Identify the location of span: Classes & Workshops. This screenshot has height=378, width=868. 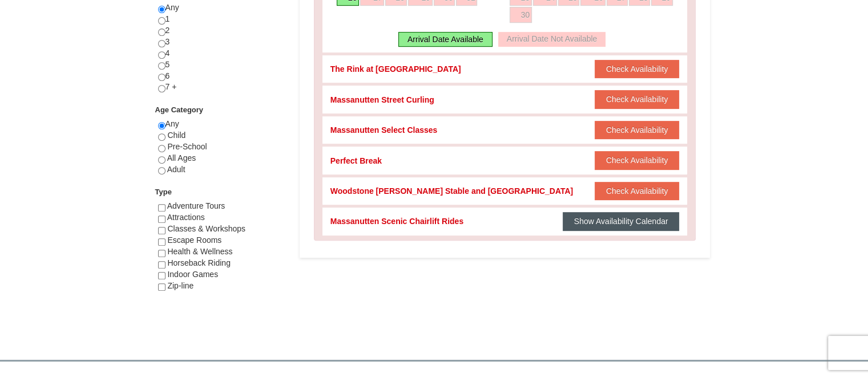
(206, 229).